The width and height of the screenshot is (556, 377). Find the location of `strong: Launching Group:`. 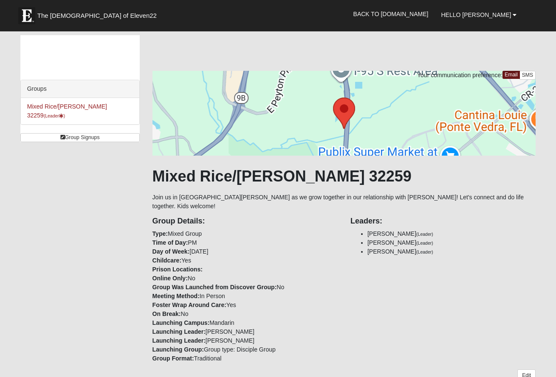

strong: Launching Group: is located at coordinates (178, 350).